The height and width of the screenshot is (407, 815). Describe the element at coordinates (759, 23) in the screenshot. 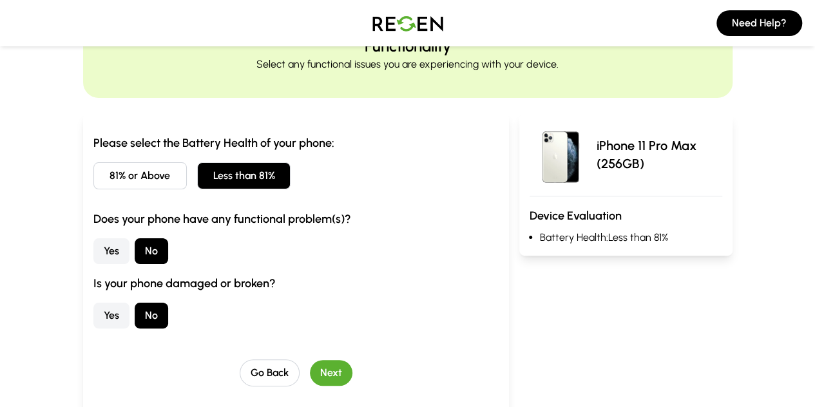

I see `button: Need Help?` at that location.